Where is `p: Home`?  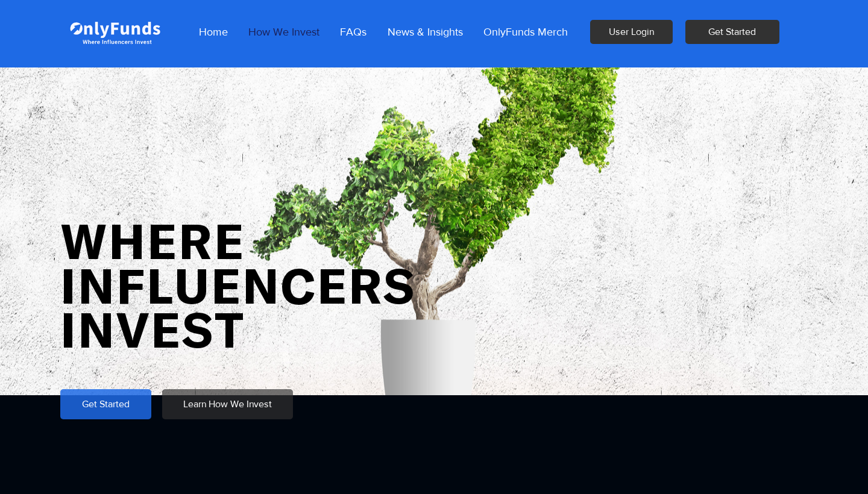 p: Home is located at coordinates (213, 32).